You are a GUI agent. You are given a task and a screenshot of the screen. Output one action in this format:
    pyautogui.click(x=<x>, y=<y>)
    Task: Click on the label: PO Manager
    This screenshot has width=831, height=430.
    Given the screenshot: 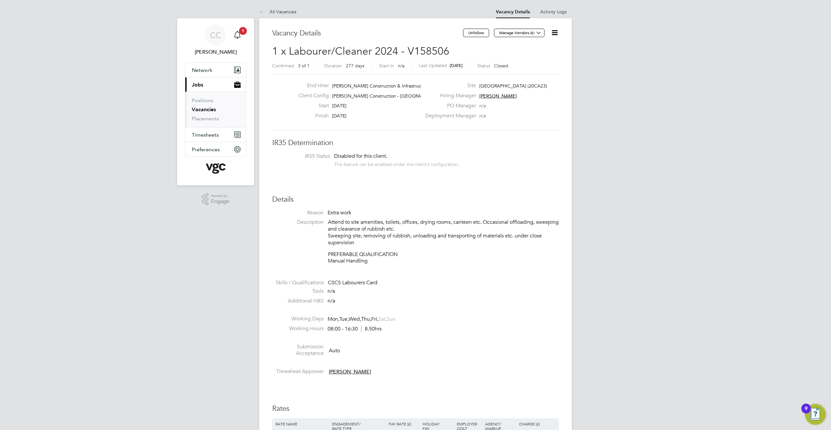 What is the action you would take?
    pyautogui.click(x=449, y=106)
    